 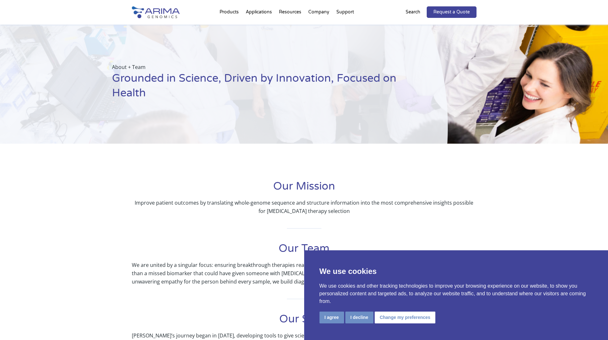 What do you see at coordinates (304, 189) in the screenshot?
I see `h1: Our Mission` at bounding box center [304, 189].